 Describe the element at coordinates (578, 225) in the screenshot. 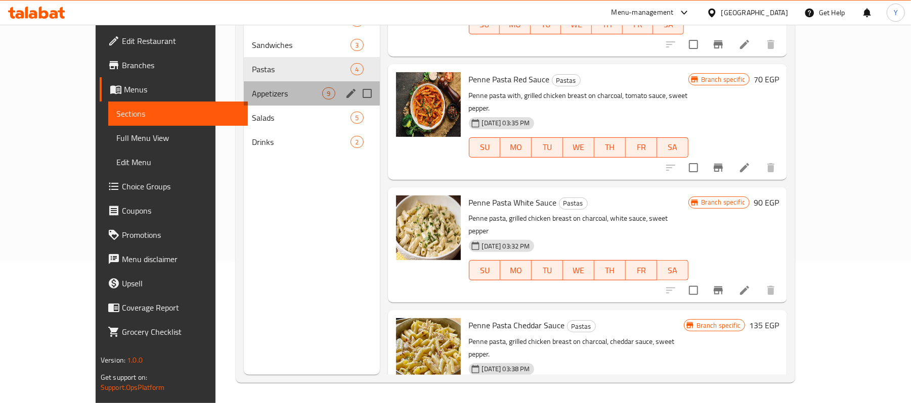

I see `p: Penne pasta, grilled chicken breast on charcoal, white sauce، sweet pepper` at that location.